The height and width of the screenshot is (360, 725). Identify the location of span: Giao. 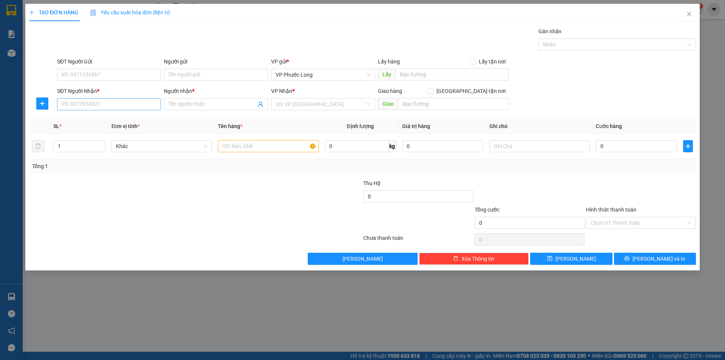
(388, 104).